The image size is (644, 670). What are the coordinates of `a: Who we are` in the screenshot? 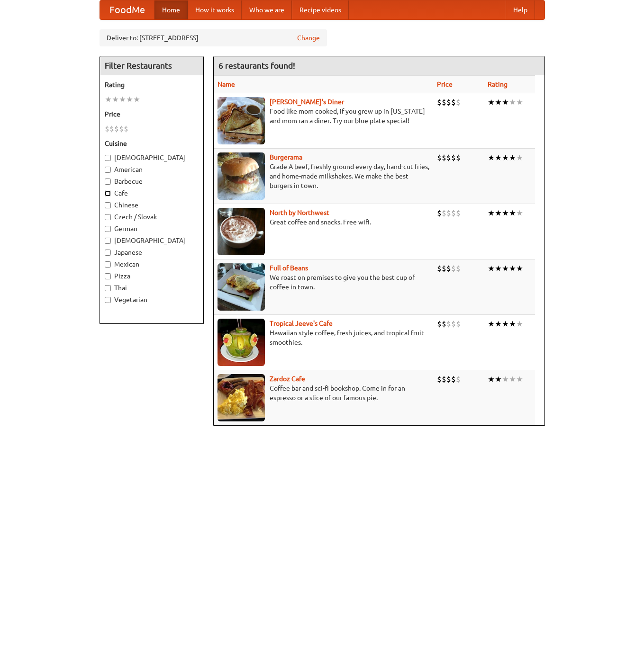 It's located at (267, 10).